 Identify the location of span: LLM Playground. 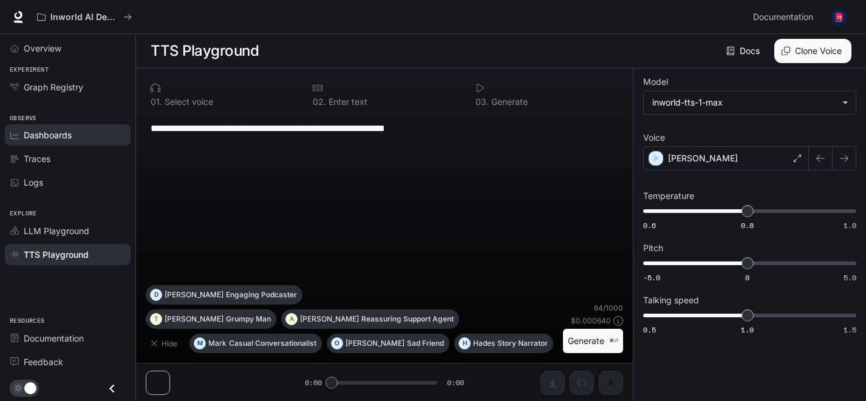
(56, 231).